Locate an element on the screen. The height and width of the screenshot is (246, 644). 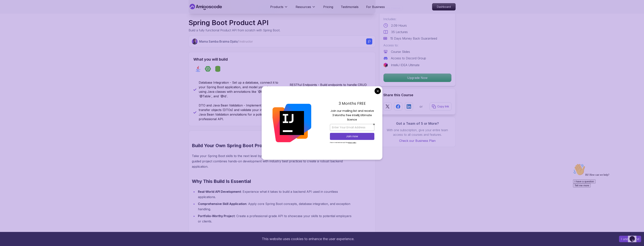
p: Access to Discord Group is located at coordinates (408, 58).